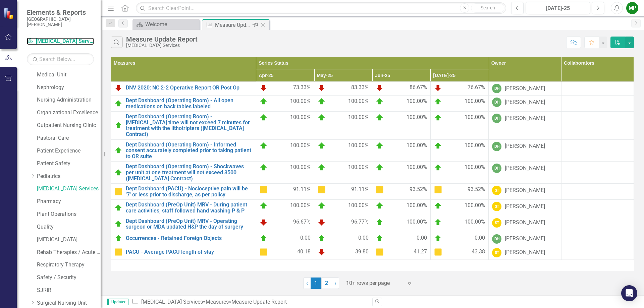 This screenshot has width=644, height=308. I want to click on a: Patient Experience, so click(69, 151).